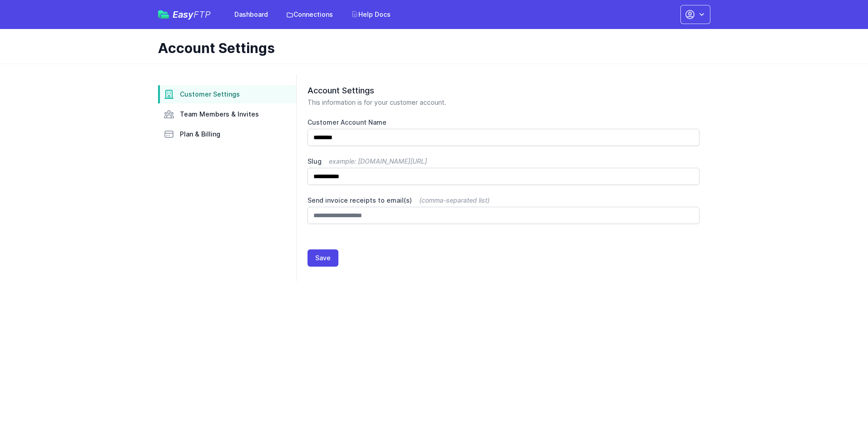 The image size is (868, 448). Describe the element at coordinates (185, 15) in the screenshot. I see `a: EasyFTP` at that location.